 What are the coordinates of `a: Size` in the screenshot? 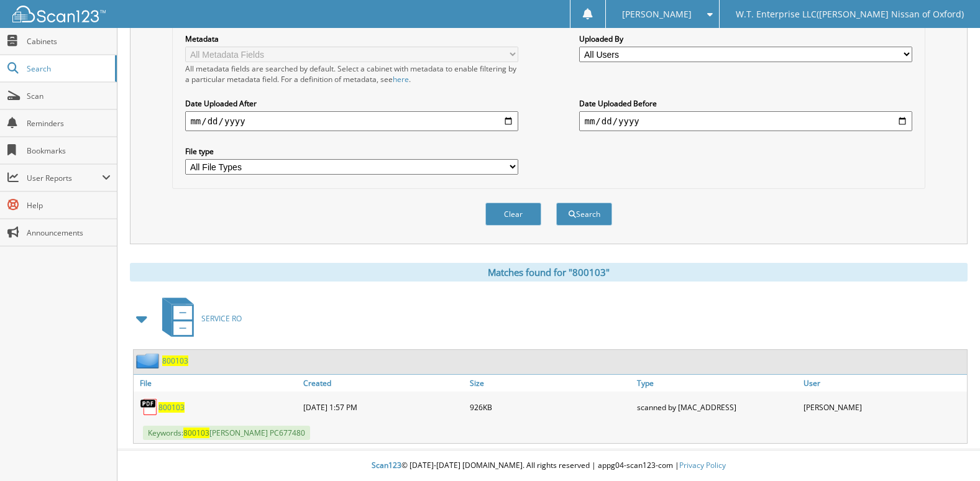 It's located at (550, 383).